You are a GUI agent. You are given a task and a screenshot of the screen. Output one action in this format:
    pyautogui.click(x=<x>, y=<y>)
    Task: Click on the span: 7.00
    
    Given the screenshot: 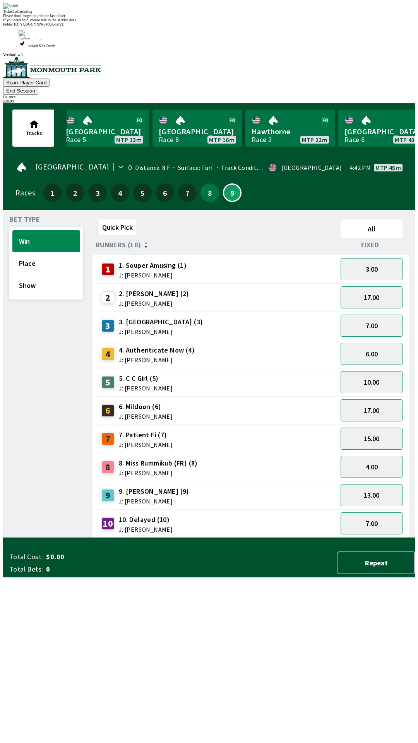 What is the action you would take?
    pyautogui.click(x=372, y=326)
    